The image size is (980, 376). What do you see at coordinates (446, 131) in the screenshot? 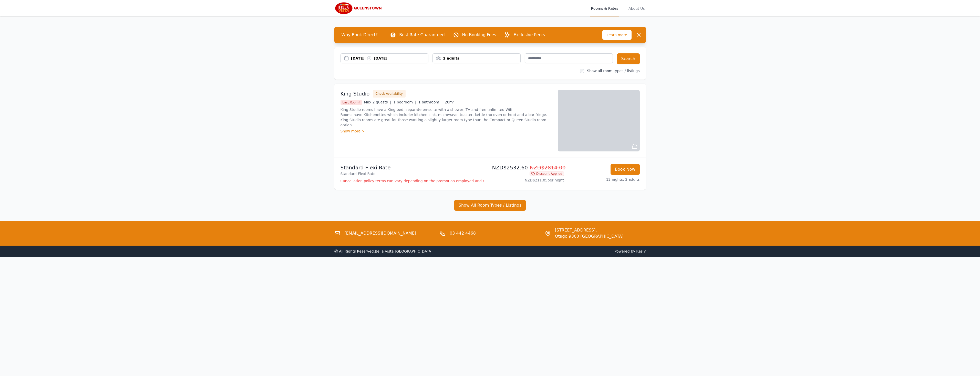
I see `div: Show more >` at bounding box center [446, 131].